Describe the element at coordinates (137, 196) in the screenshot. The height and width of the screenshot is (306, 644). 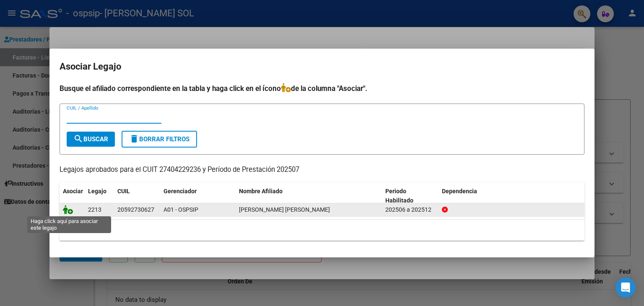
I see `datatable-header-cell: CUIL` at that location.